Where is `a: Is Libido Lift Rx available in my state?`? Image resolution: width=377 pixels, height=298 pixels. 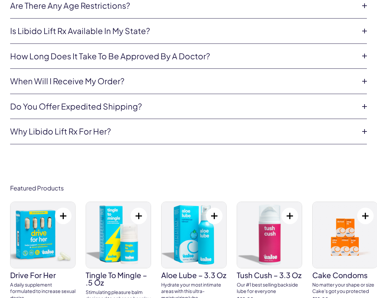
a: Is Libido Lift Rx available in my state? is located at coordinates (183, 31).